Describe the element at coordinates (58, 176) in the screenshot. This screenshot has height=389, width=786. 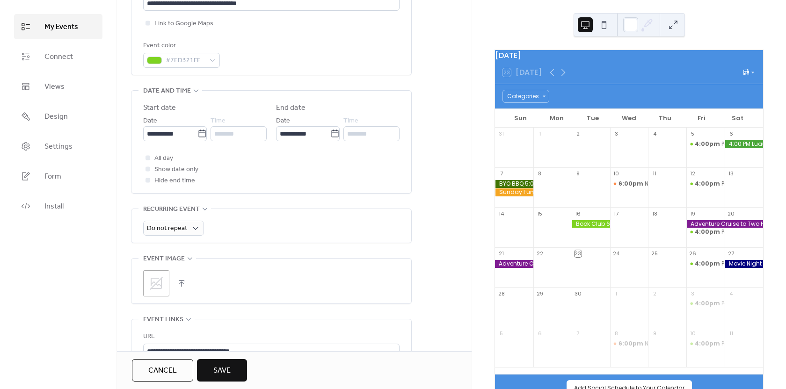
I see `a: Form` at that location.